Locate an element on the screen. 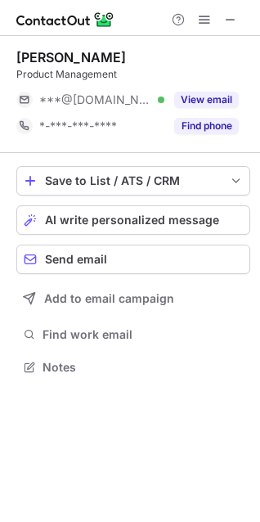 This screenshot has height=522, width=260. span: Send email is located at coordinates (76, 259).